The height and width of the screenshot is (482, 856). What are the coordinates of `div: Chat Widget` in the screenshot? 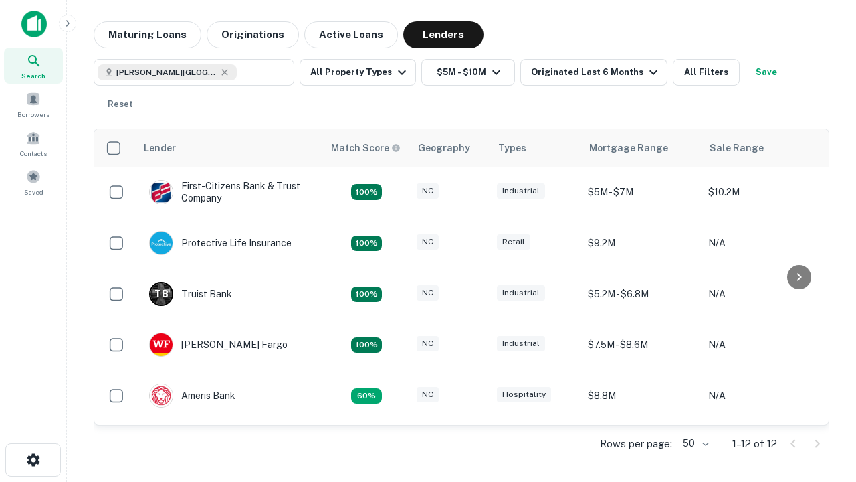 It's located at (823, 364).